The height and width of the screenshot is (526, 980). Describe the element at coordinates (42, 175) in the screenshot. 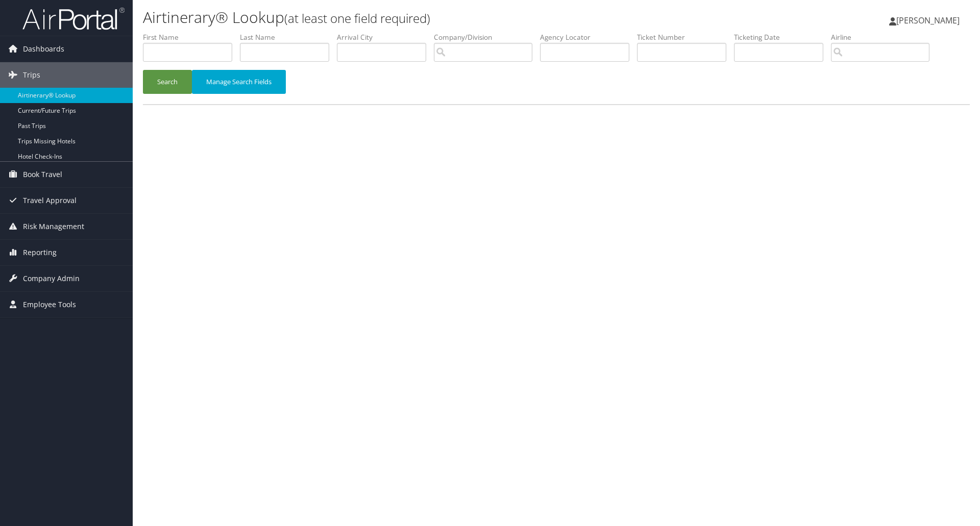

I see `span: Book Travel` at that location.